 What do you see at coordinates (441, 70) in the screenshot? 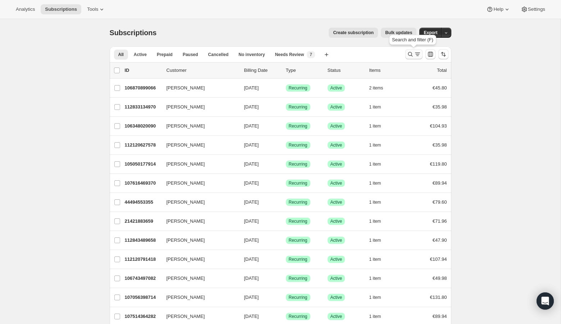
I see `p: Total` at bounding box center [441, 70].